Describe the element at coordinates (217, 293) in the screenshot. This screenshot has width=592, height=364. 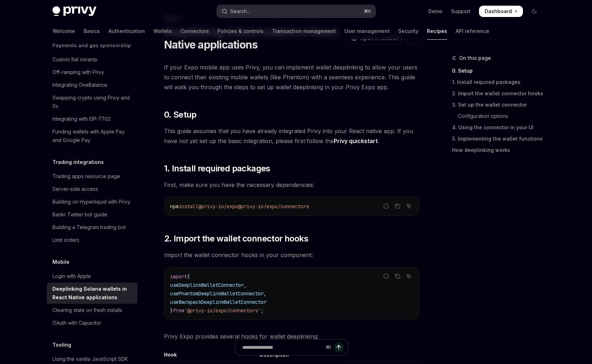
I see `span: usePhantomDeeplinkWalletConnector` at that location.